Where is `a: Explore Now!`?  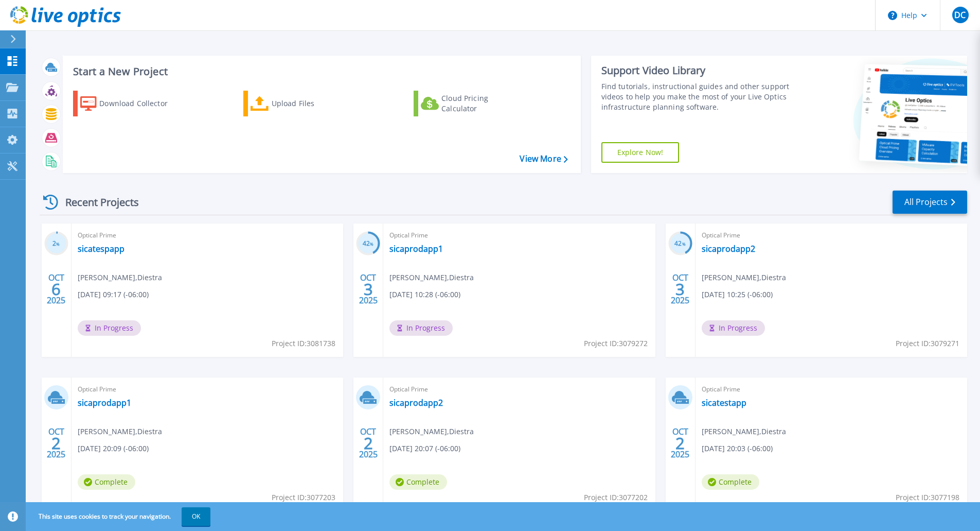 a: Explore Now! is located at coordinates (641, 153).